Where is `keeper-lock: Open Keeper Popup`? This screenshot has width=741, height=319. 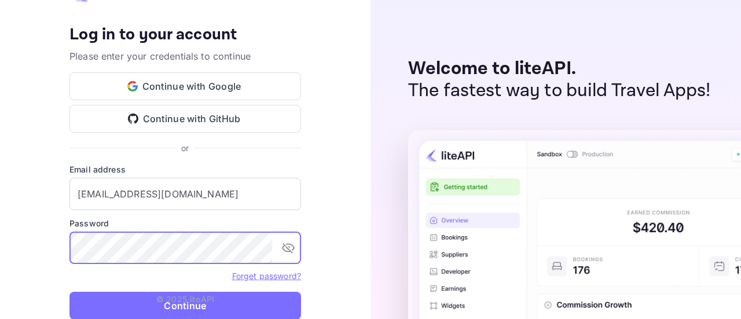 keeper-lock: Open Keeper Popup is located at coordinates (263, 248).